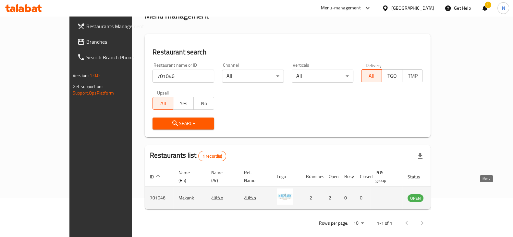  Describe the element at coordinates (347, 177) in the screenshot. I see `th: Busy` at that location.